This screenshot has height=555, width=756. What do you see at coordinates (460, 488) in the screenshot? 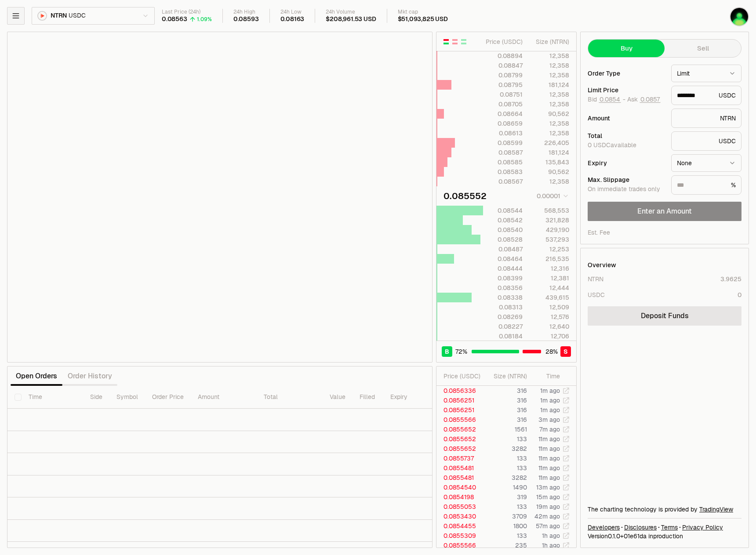
I see `td: 0.0854540` at bounding box center [460, 488].